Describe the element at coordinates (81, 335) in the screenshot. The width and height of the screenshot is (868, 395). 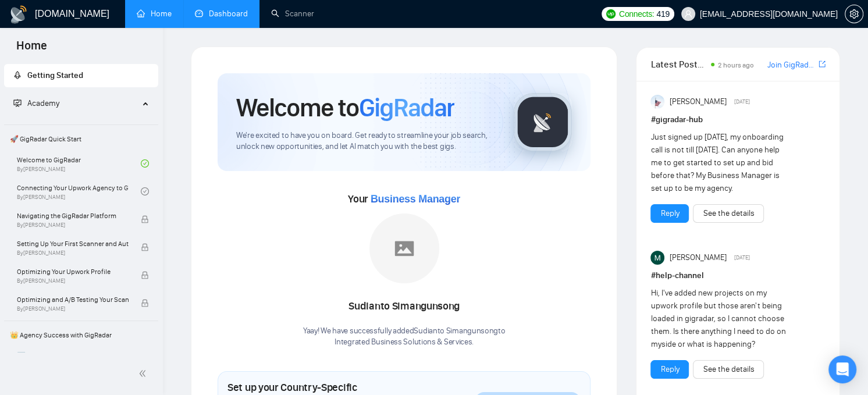
I see `span: 👑 Agency Success with GigRadar` at that location.